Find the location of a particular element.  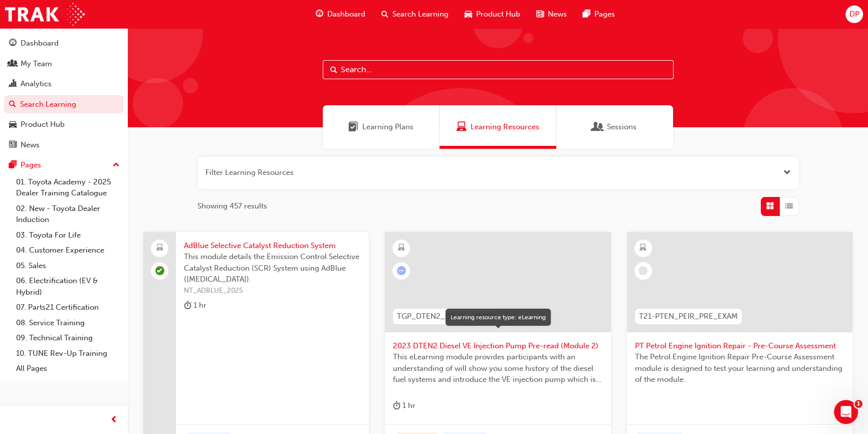

span: Open the filter is located at coordinates (787, 172).